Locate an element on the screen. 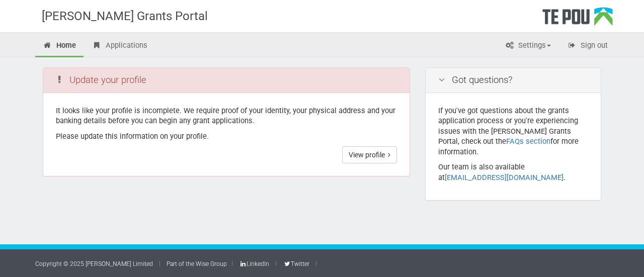 The height and width of the screenshot is (277, 644). p: It looks like your profile is incomplete. We require proof of your identity, your physical addres... is located at coordinates (226, 116).